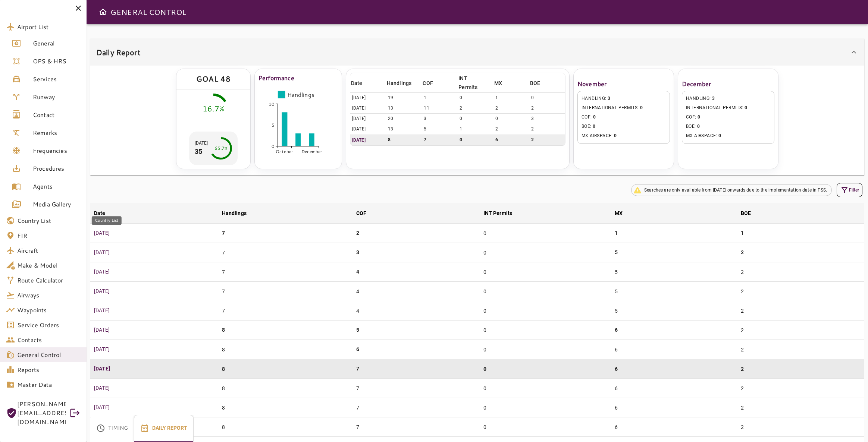 The width and height of the screenshot is (868, 442). What do you see at coordinates (234, 213) in the screenshot?
I see `div: Handlings` at bounding box center [234, 213].